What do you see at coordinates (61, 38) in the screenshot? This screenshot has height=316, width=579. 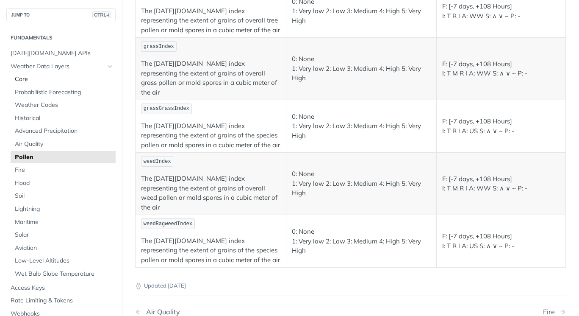 I see `h2: Fundamentals` at bounding box center [61, 38].